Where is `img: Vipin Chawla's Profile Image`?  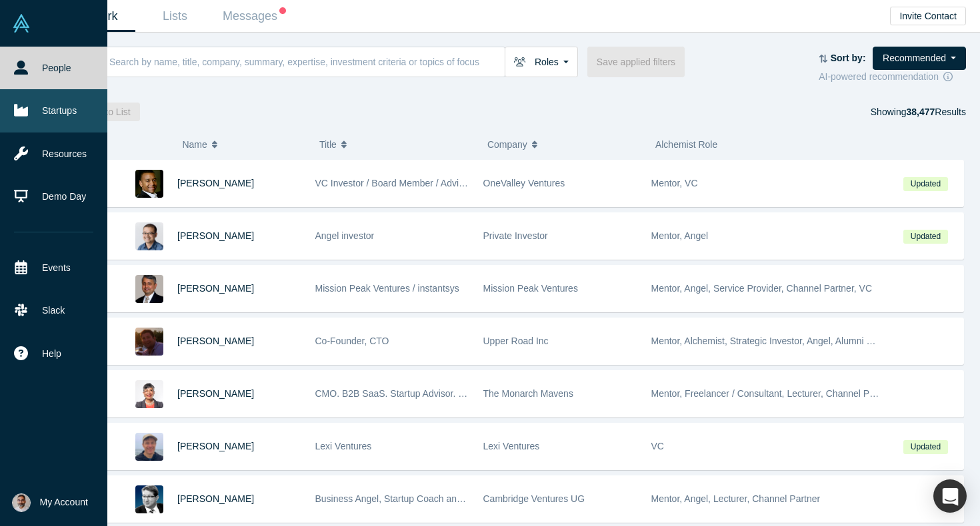
img: Vipin Chawla's Profile Image is located at coordinates (150, 289).